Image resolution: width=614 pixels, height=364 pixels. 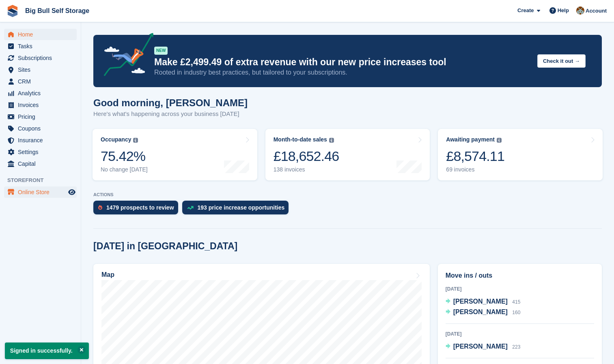 I want to click on span: Sites, so click(x=42, y=70).